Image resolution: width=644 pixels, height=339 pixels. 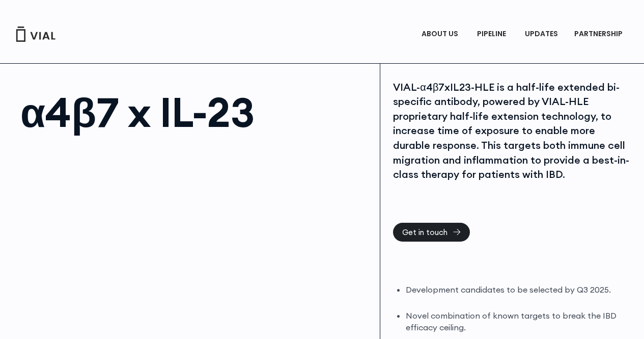 What do you see at coordinates (600, 34) in the screenshot?
I see `a: PARTNERSHIPMenu Toggle` at bounding box center [600, 34].